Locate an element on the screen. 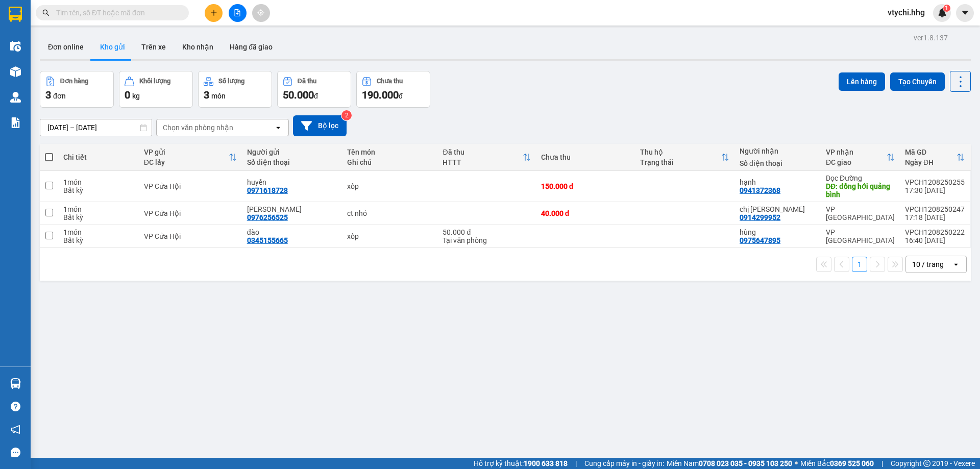  div: 0971618728 is located at coordinates (267, 190).